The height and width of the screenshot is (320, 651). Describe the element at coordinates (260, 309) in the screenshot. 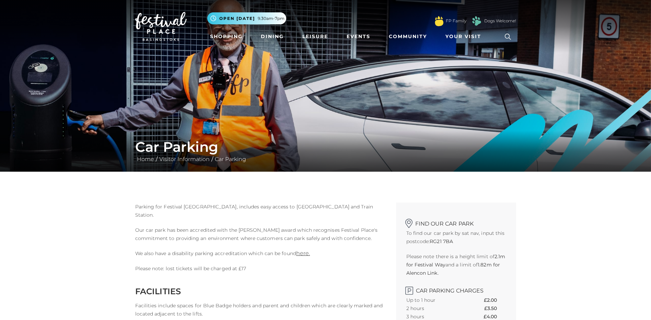

I see `p: Facilities include spaces for Blue Badge holders and parent and children which are clearly marked...` at that location.